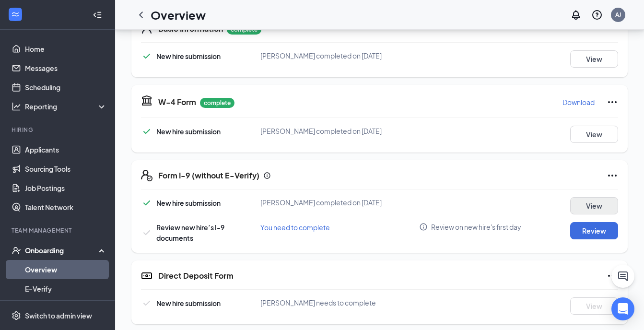  I want to click on p: complete, so click(217, 102).